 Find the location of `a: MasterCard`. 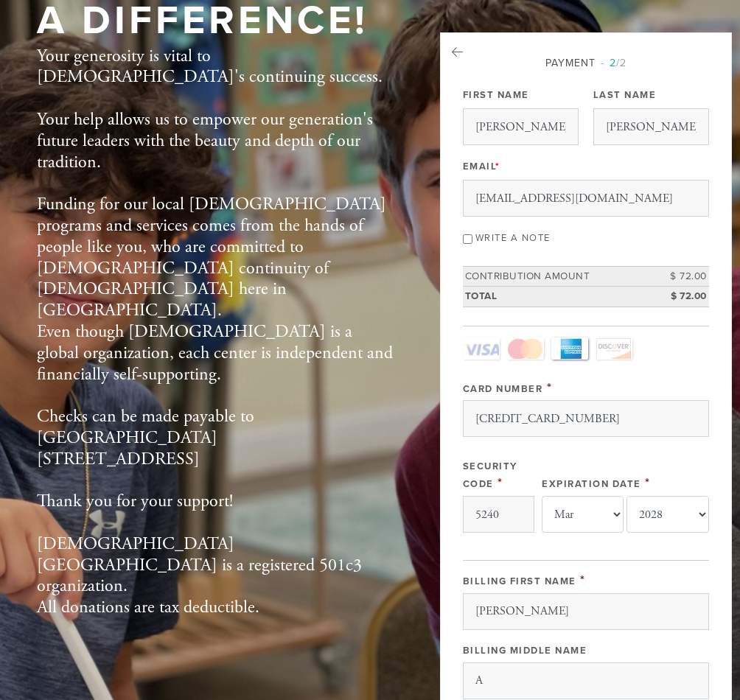

a: MasterCard is located at coordinates (526, 349).